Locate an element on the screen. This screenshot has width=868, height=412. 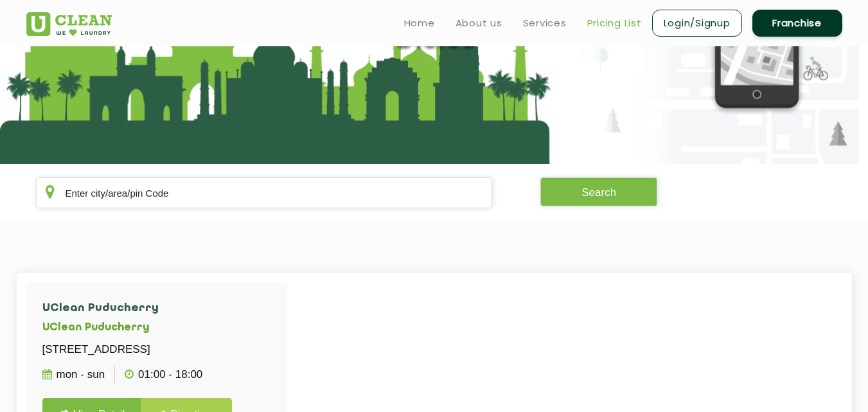
h5: UClean Puducherry is located at coordinates (137, 328).